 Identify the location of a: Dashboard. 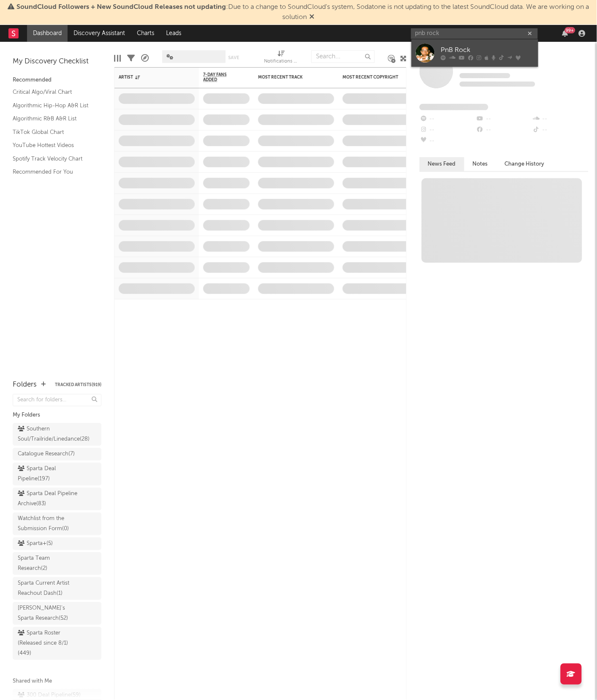
(47, 33).